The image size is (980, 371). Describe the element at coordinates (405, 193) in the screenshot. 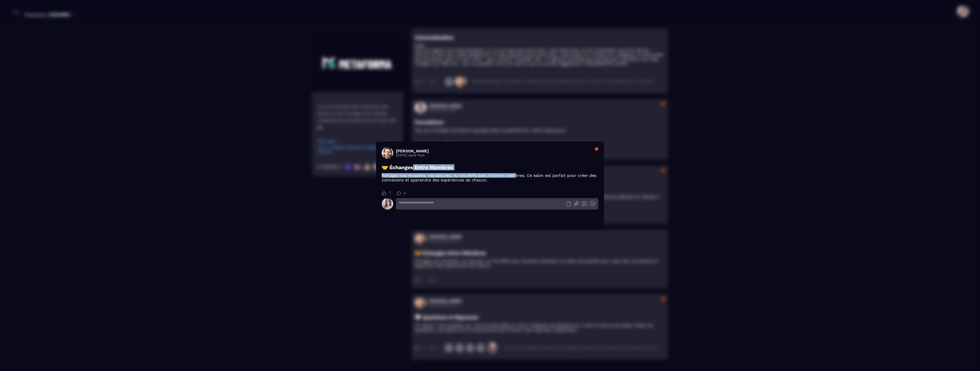

I see `span: 0` at that location.